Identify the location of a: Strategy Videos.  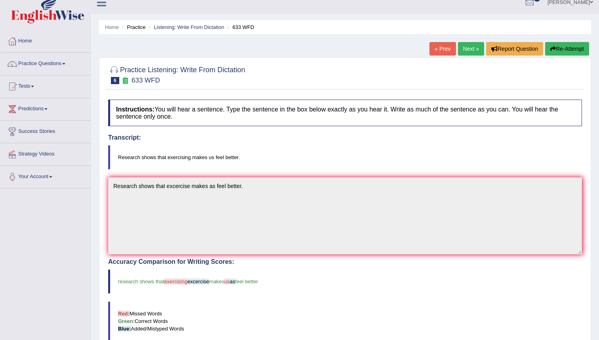
(46, 153).